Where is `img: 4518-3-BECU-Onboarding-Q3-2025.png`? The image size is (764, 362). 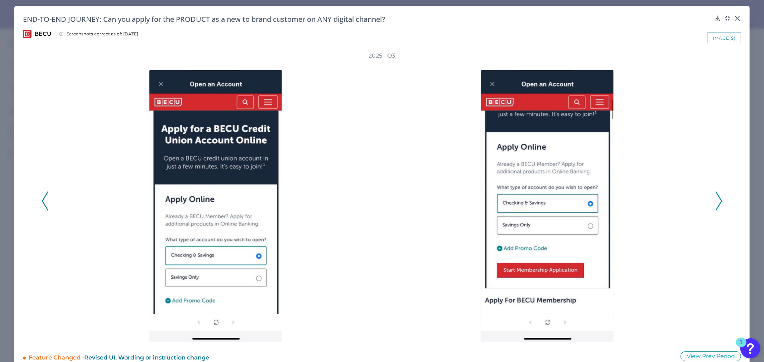 img: 4518-3-BECU-Onboarding-Q3-2025.png is located at coordinates (547, 206).